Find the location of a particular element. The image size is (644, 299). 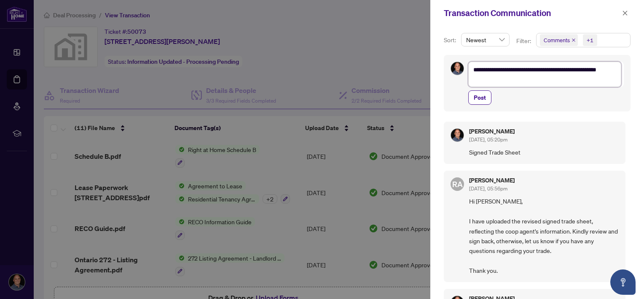

span: RA is located at coordinates (457, 184).